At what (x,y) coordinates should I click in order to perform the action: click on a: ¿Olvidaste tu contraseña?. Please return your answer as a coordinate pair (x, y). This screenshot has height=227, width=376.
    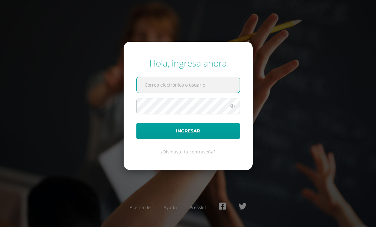
    Looking at the image, I should click on (188, 152).